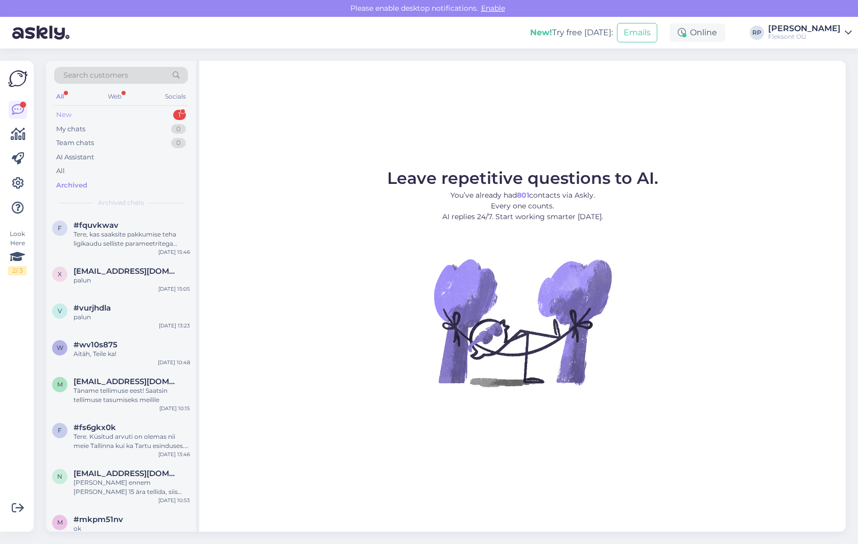 The height and width of the screenshot is (544, 858). Describe the element at coordinates (121, 203) in the screenshot. I see `span: Archived chats` at that location.